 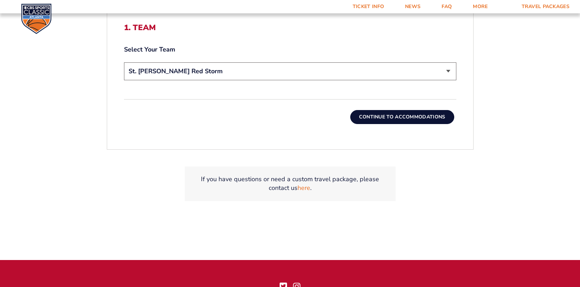 I want to click on img: CBS Sports Classic, so click(x=36, y=19).